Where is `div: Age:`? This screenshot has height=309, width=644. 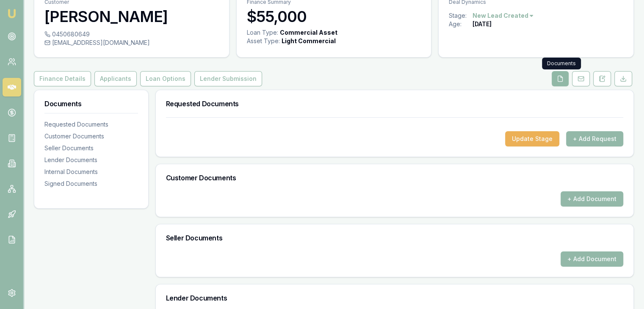
div: Age: is located at coordinates (461, 24).